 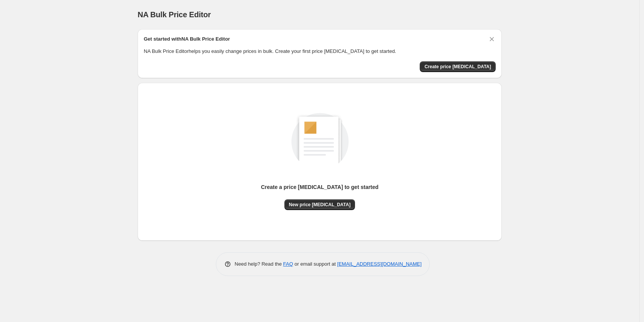 I want to click on p: NA Bulk Price Editor helps you easily change prices in bulk. Create your first price [MEDICAL_DAT..., so click(x=320, y=51).